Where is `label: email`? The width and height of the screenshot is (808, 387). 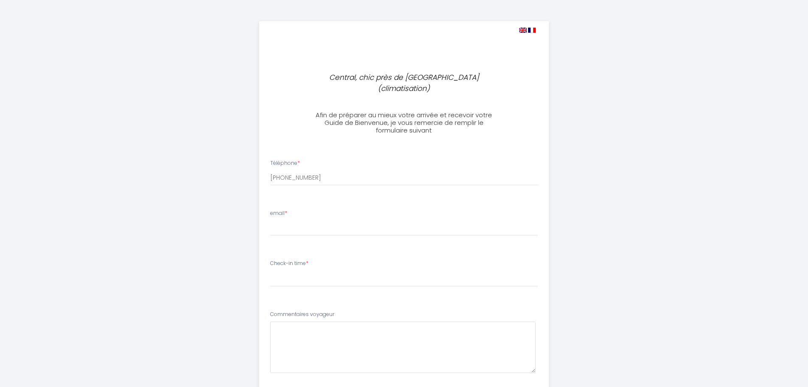
label: email is located at coordinates (279, 213).